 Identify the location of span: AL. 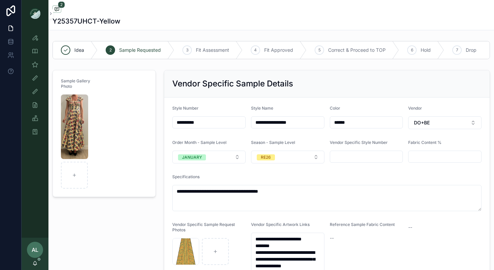
(35, 250).